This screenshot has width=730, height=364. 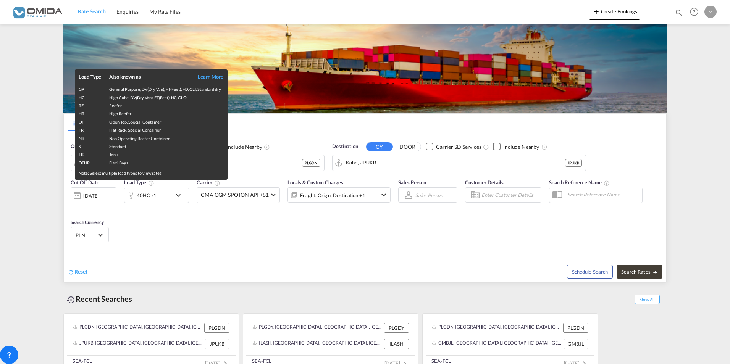 I want to click on td: Flexi Bags, so click(x=166, y=162).